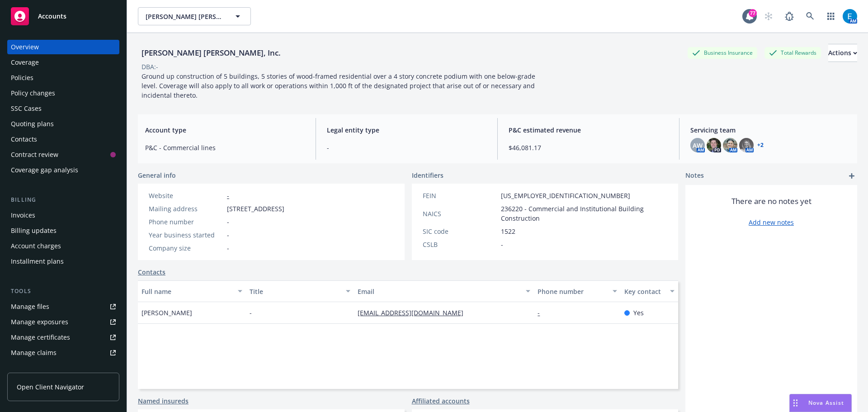 This screenshot has height=412, width=868. What do you see at coordinates (439, 291) in the screenshot?
I see `div: Email` at bounding box center [439, 291].